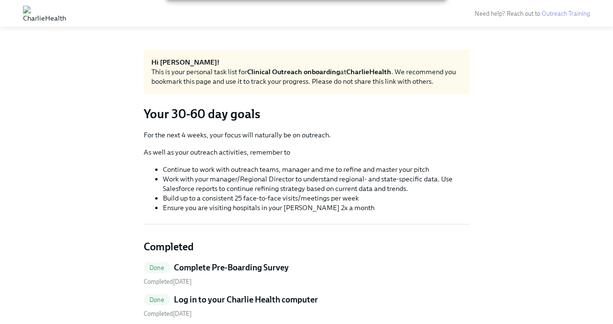 The width and height of the screenshot is (613, 324). What do you see at coordinates (231, 268) in the screenshot?
I see `h5: Complete Pre-Boarding Survey` at bounding box center [231, 268].